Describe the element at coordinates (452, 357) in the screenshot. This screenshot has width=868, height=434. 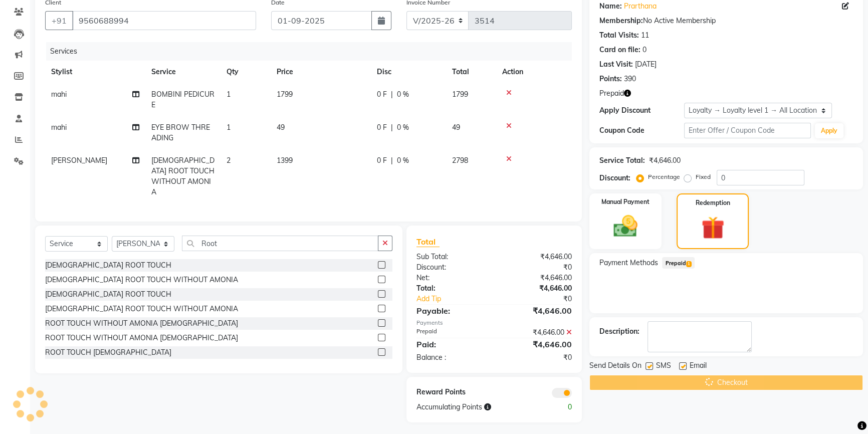
I see `div: Balance :` at that location.